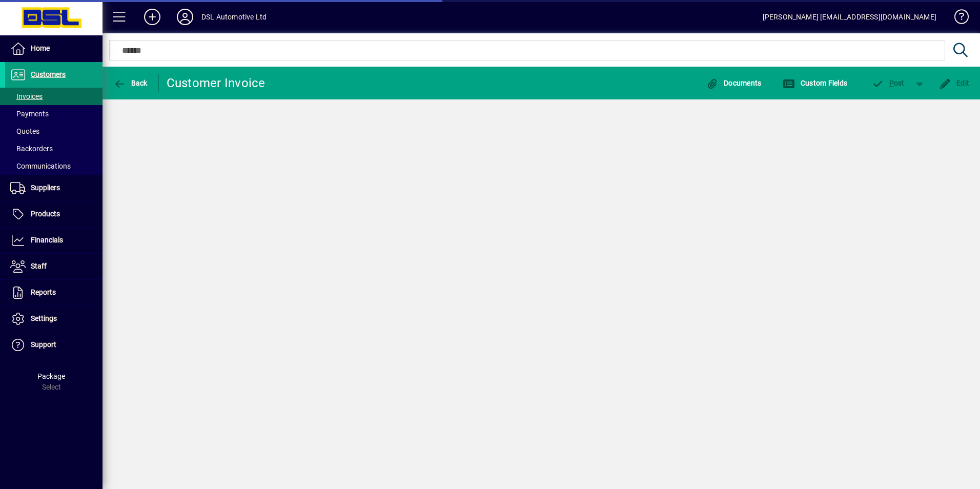 The width and height of the screenshot is (980, 489). Describe the element at coordinates (53, 188) in the screenshot. I see `a: Suppliers` at that location.